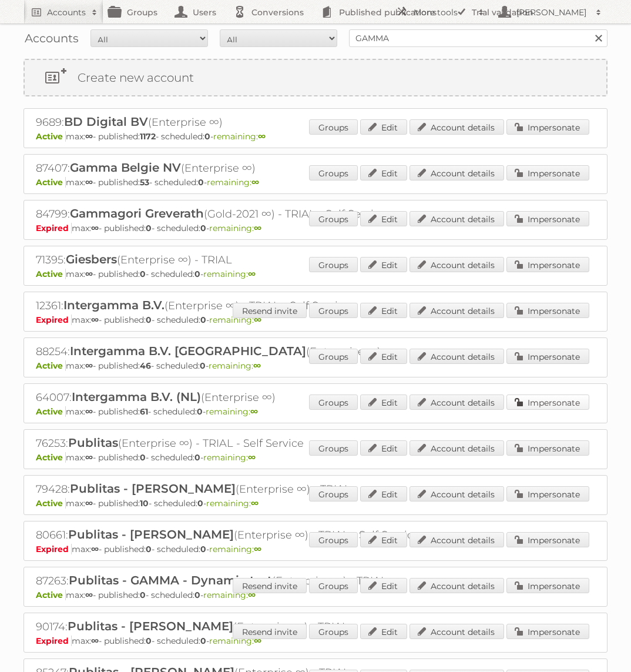 This screenshot has width=631, height=672. Describe the element at coordinates (242, 260) in the screenshot. I see `h2: 71395: (Enterprise ∞) - TRIAL` at that location.